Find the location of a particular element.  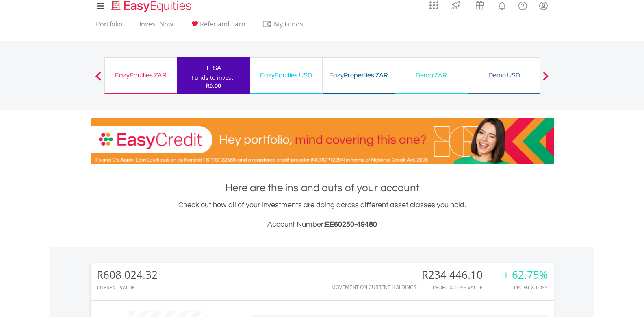

span: Refer and Earn is located at coordinates (222, 24).